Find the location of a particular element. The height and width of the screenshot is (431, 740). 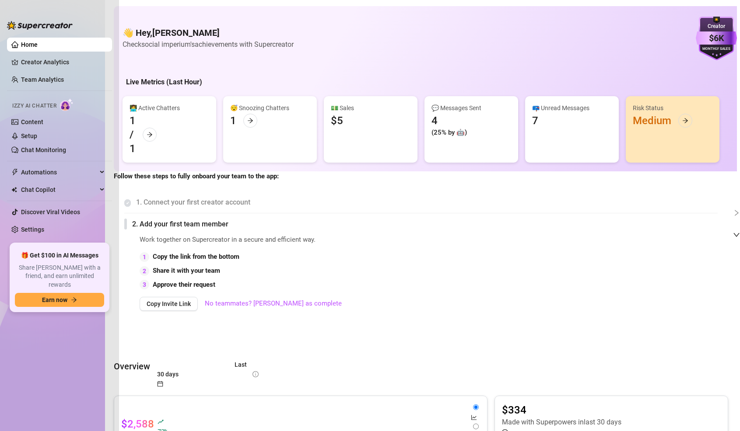

a: Content is located at coordinates (32, 122).